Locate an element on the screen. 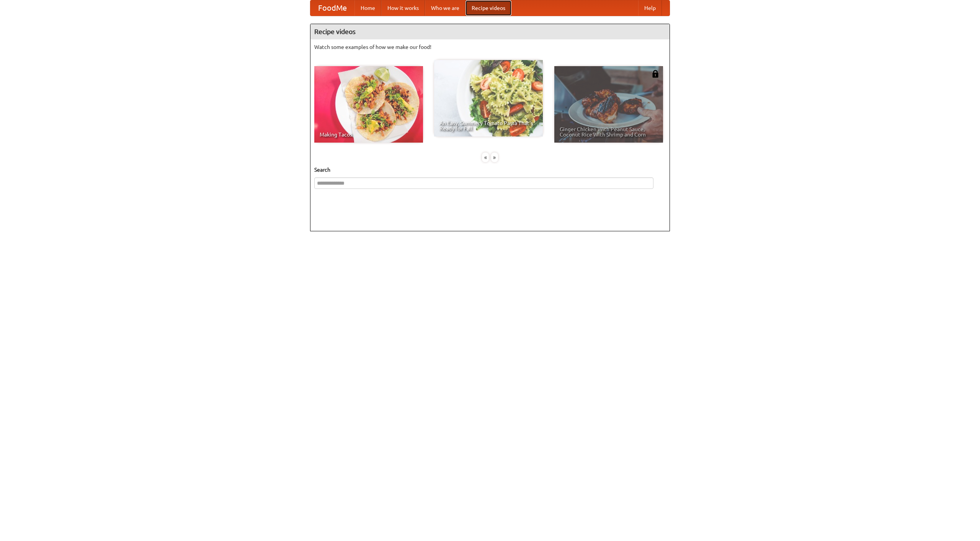  span: An Easy, Summery Tomato Pasta That's Ready for Fall is located at coordinates (489, 126).